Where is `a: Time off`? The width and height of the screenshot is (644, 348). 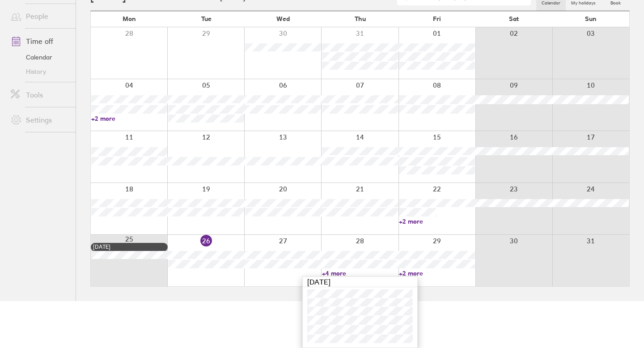
a: Time off is located at coordinates (39, 41).